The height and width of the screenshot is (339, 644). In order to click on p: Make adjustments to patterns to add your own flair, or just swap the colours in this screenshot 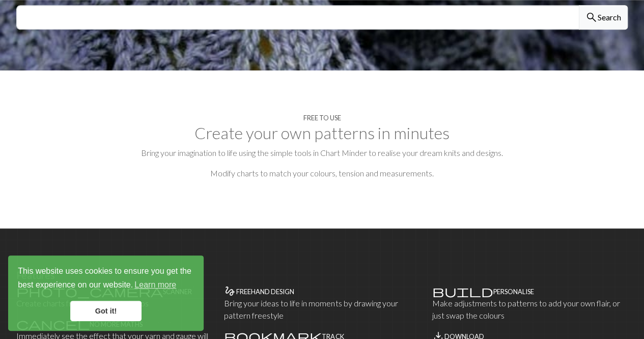, I will do `click(530, 309)`.